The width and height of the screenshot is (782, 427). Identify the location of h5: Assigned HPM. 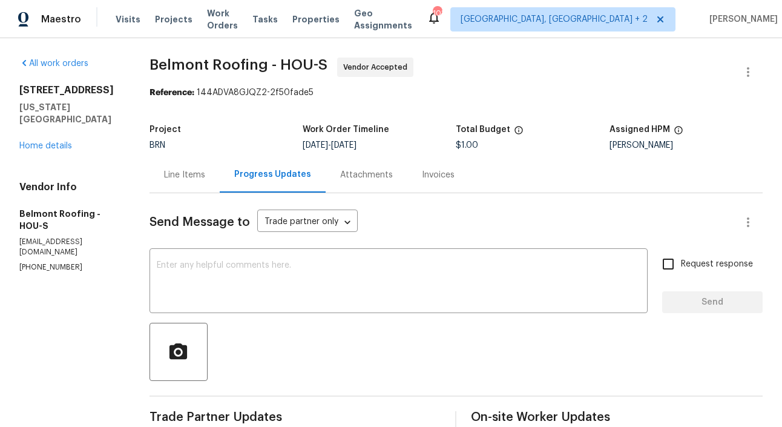
(640, 129).